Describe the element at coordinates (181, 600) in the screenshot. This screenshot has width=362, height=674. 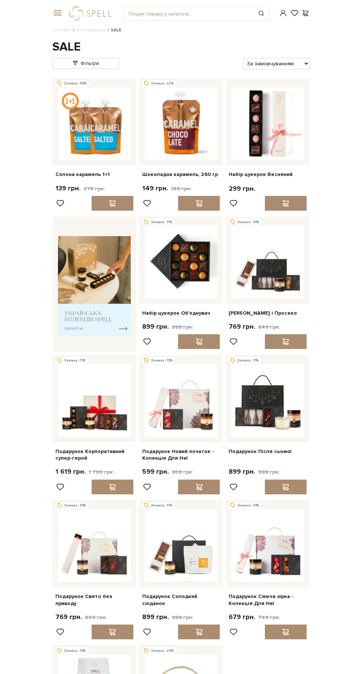
I see `a: Подарунок Солодкий сніданок` at that location.